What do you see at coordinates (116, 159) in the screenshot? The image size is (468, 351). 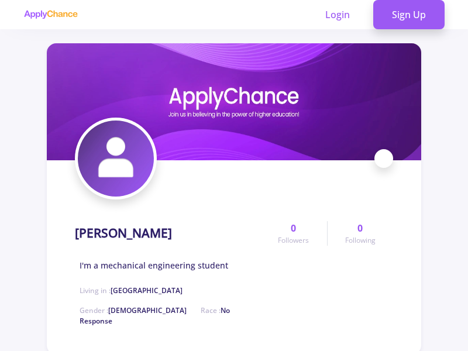 I see `img: Ebrahim Azarangavatar` at bounding box center [116, 159].